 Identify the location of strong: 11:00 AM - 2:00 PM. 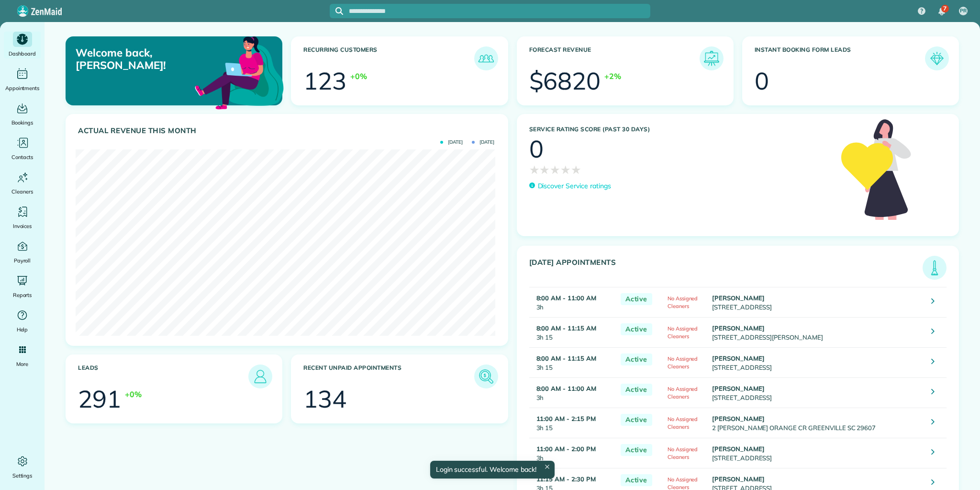
(566, 449).